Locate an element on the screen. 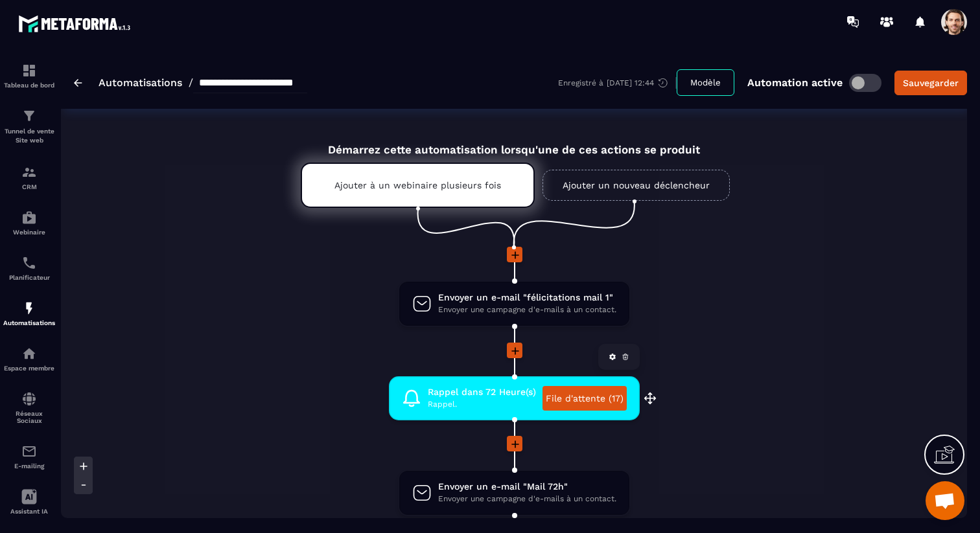  p: Ajouter à un webinaire plusieurs fois is located at coordinates (418, 185).